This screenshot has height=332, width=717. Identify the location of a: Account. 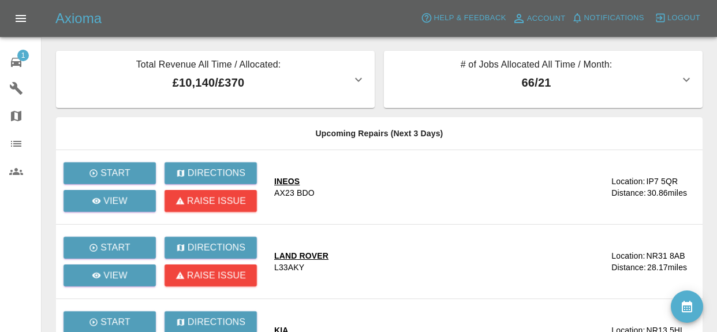
(538, 18).